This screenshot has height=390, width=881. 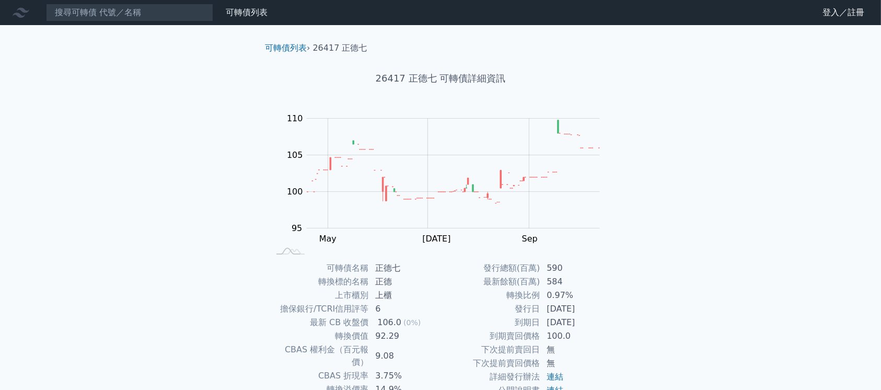 What do you see at coordinates (319, 376) in the screenshot?
I see `td: CBAS 折現率` at bounding box center [319, 376].